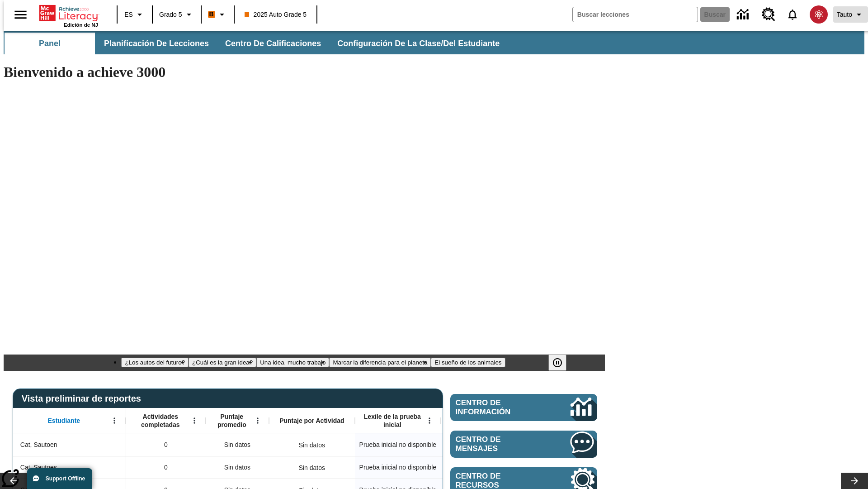 The height and width of the screenshot is (489, 868). Describe the element at coordinates (217, 14) in the screenshot. I see `button: Boost El color de la clase es anaranjado. Cambiar el color de la clase.` at that location.